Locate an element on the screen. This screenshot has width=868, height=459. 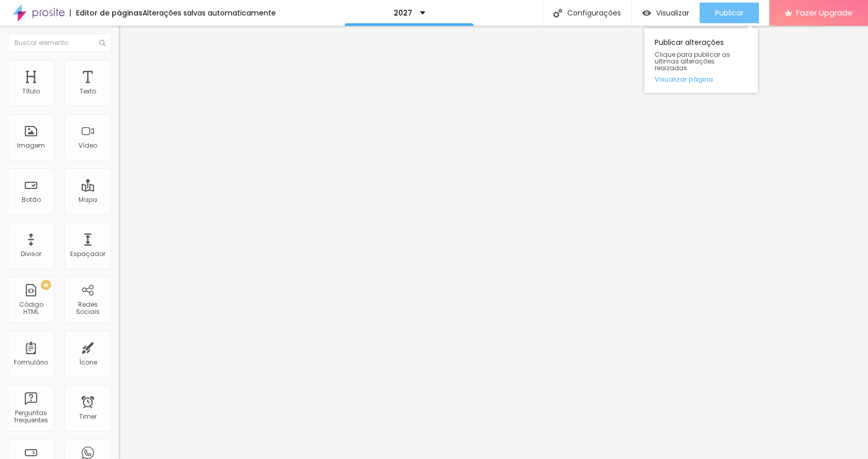
p: 2027 is located at coordinates (403, 13).